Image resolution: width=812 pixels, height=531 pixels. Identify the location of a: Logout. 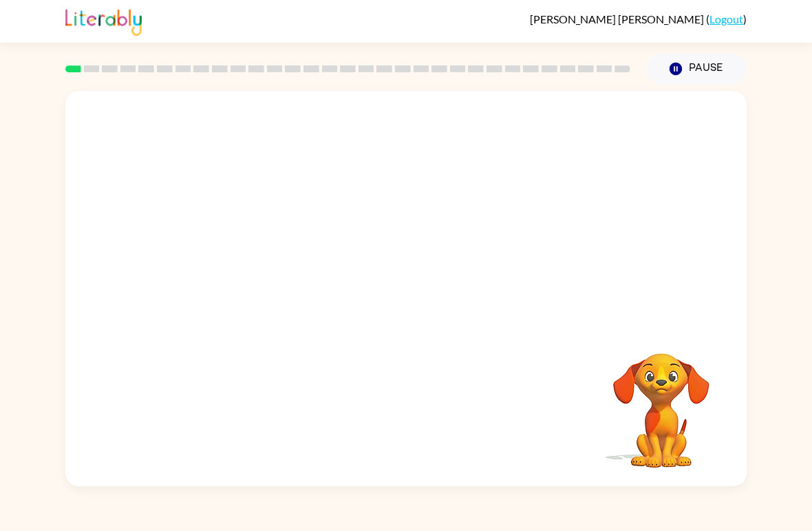
(726, 19).